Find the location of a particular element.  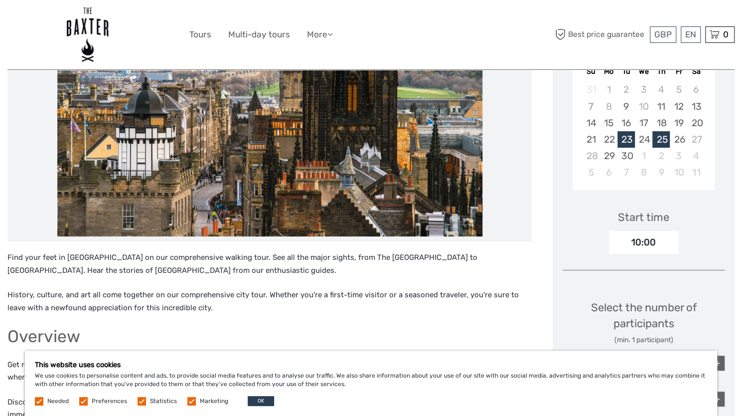

div: Mo is located at coordinates (609, 71).